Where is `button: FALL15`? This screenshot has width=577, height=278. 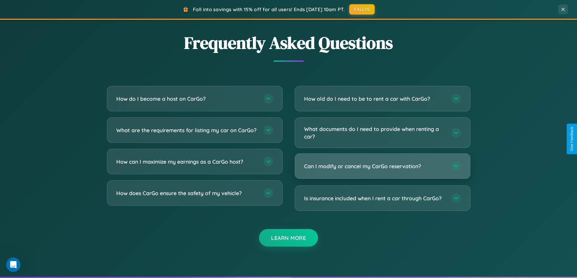 button: FALL15 is located at coordinates (362, 9).